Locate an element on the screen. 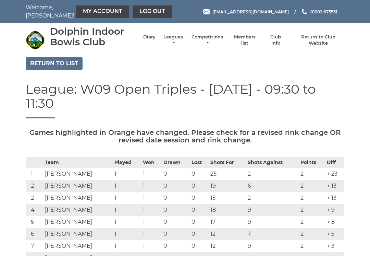  th: Played is located at coordinates (127, 162).